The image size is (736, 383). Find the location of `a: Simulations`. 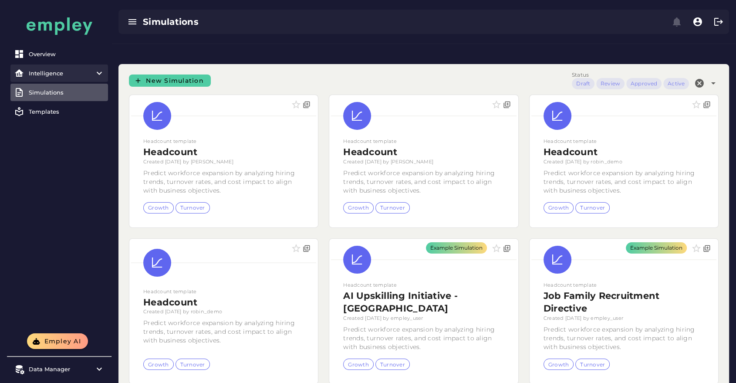

a: Simulations is located at coordinates (59, 92).